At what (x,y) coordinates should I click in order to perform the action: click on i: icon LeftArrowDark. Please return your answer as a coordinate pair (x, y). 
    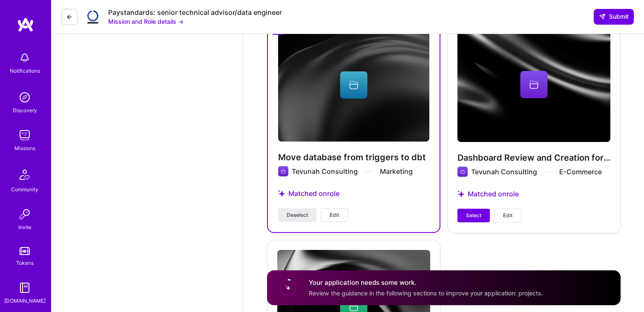
    Looking at the image, I should click on (69, 17).